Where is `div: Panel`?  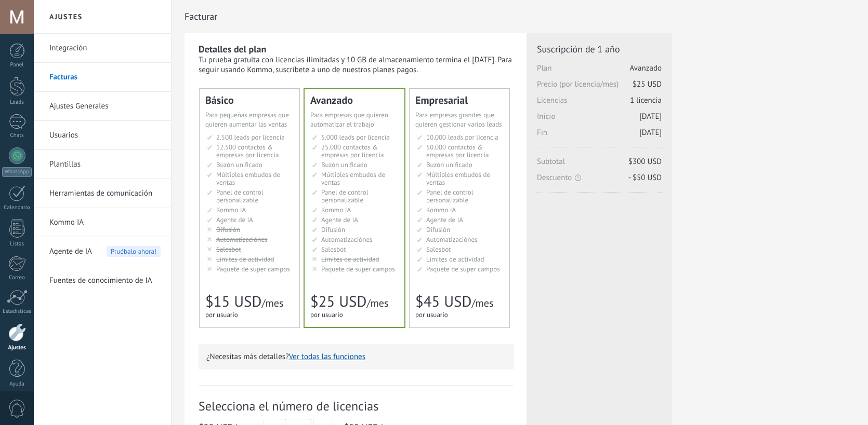 div: Panel is located at coordinates (17, 65).